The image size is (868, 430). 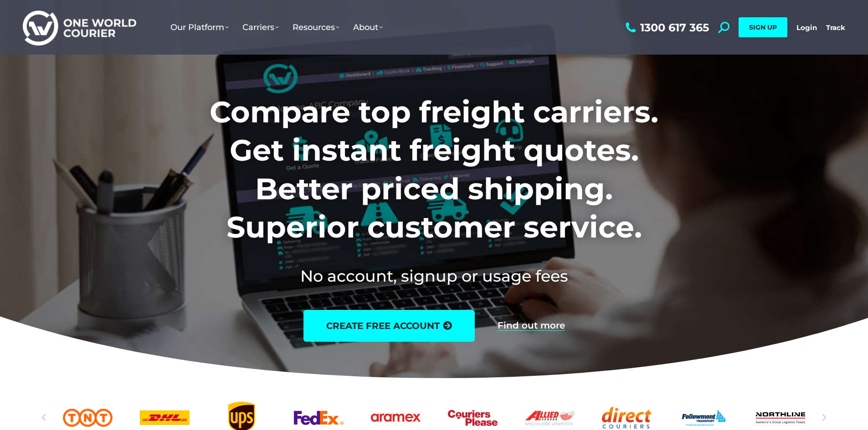 What do you see at coordinates (261, 27) in the screenshot?
I see `a: Carriers` at bounding box center [261, 27].